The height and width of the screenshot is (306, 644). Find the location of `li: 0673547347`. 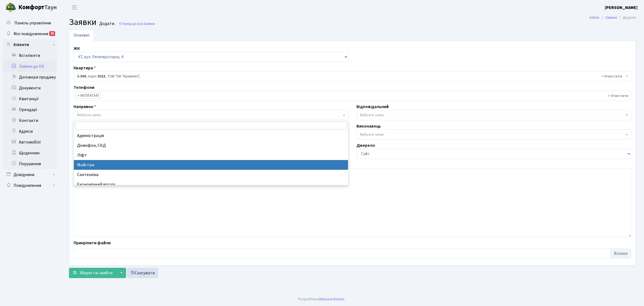

li: 0673547347 is located at coordinates (88, 95).